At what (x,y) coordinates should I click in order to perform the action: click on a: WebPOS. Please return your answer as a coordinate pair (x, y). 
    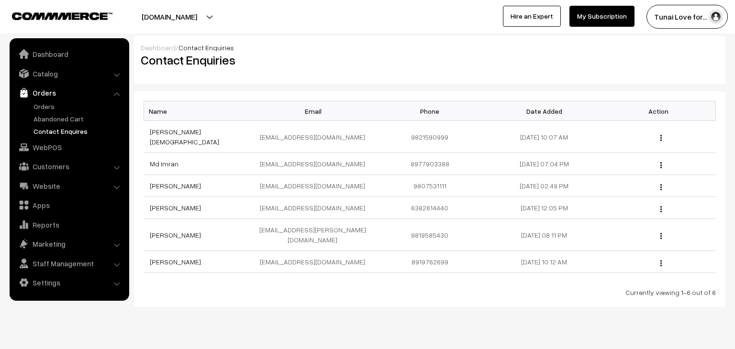
    Looking at the image, I should click on (69, 147).